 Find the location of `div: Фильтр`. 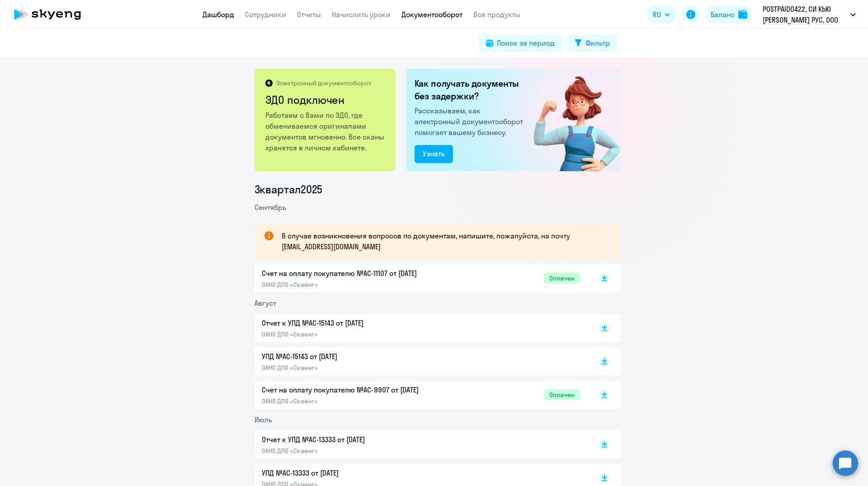

div: Фильтр is located at coordinates (598, 43).